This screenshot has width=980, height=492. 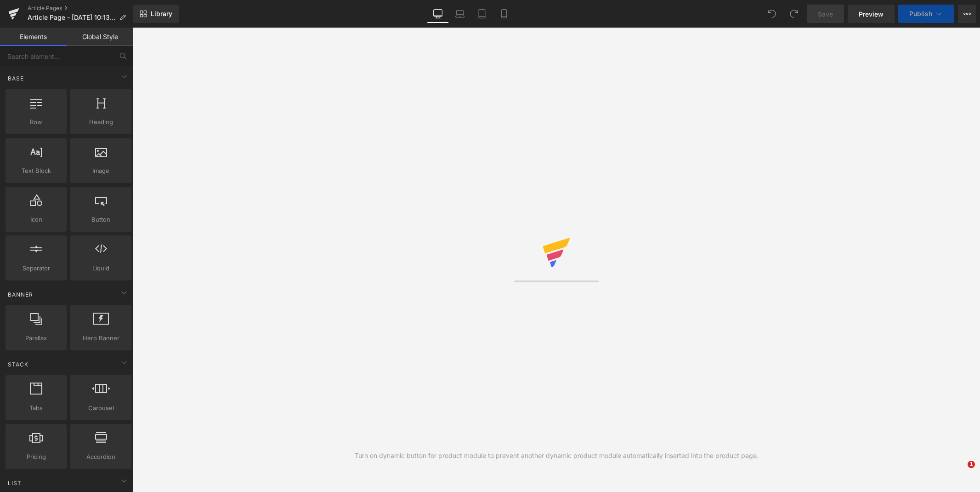 What do you see at coordinates (972, 465) in the screenshot?
I see `span: 1` at bounding box center [972, 465].